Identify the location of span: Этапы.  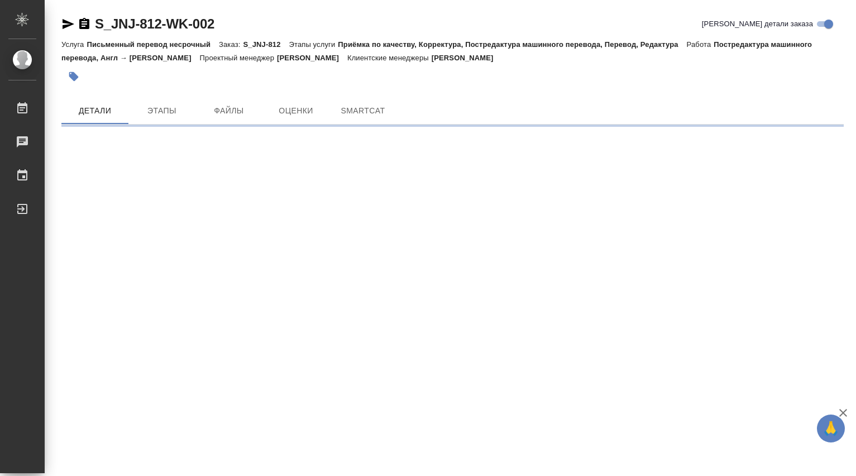
(162, 111).